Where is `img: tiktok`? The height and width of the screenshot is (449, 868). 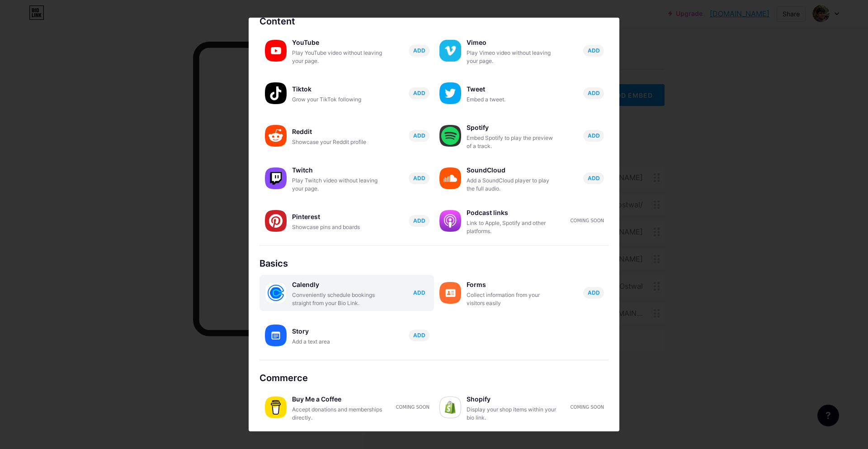 img: tiktok is located at coordinates (276, 93).